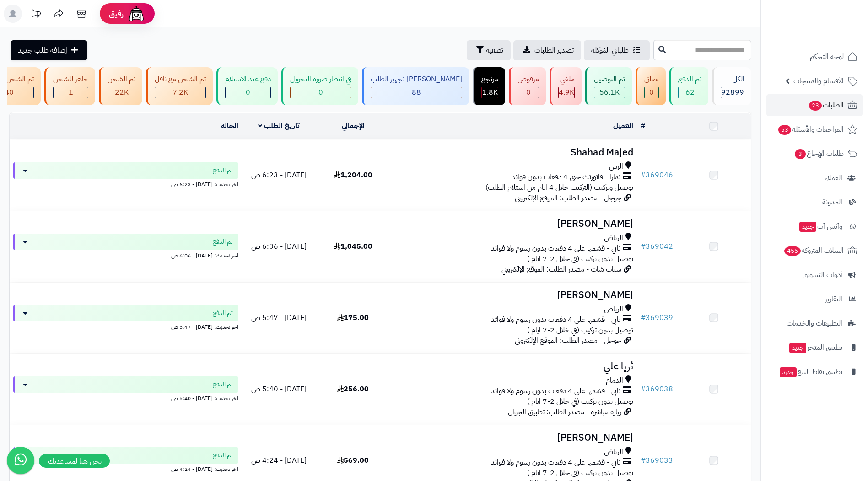  What do you see at coordinates (814, 323) in the screenshot?
I see `a: التطبيقات والخدمات` at bounding box center [814, 323].